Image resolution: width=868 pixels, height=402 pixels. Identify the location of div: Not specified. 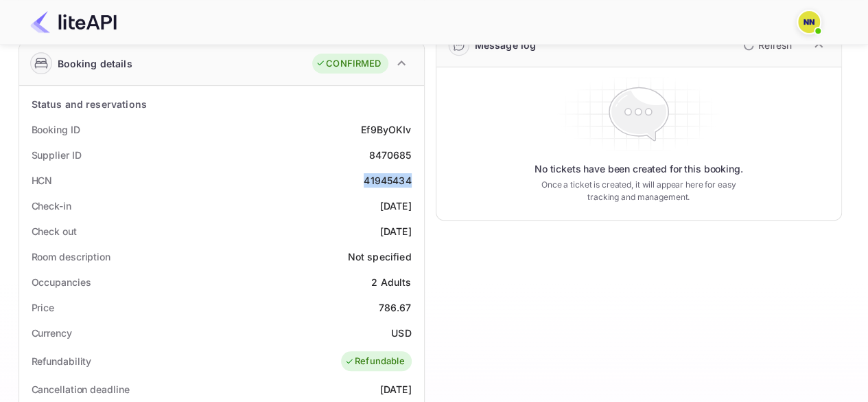
(379, 257).